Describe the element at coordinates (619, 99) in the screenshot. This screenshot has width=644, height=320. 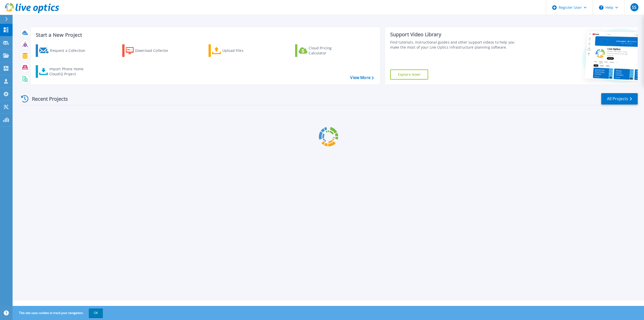
I see `a: All Projects` at that location.